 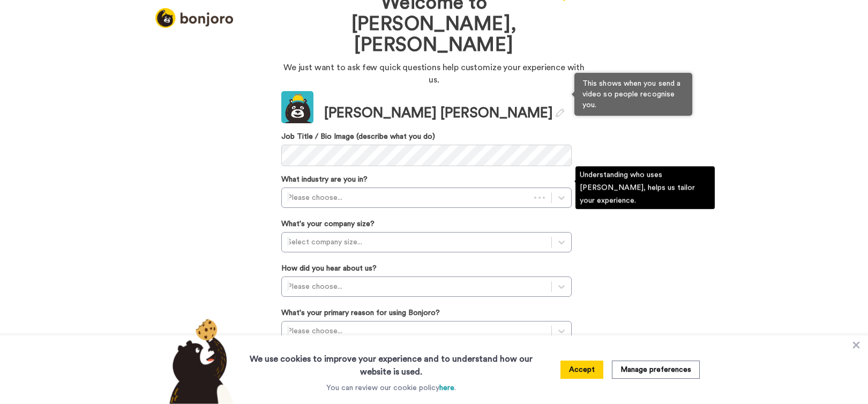 What do you see at coordinates (391, 388) in the screenshot?
I see `p: You can review our cookie policy .` at bounding box center [391, 388].